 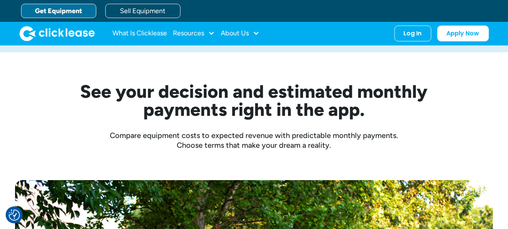 What do you see at coordinates (463, 33) in the screenshot?
I see `a: Apply Now` at bounding box center [463, 33].